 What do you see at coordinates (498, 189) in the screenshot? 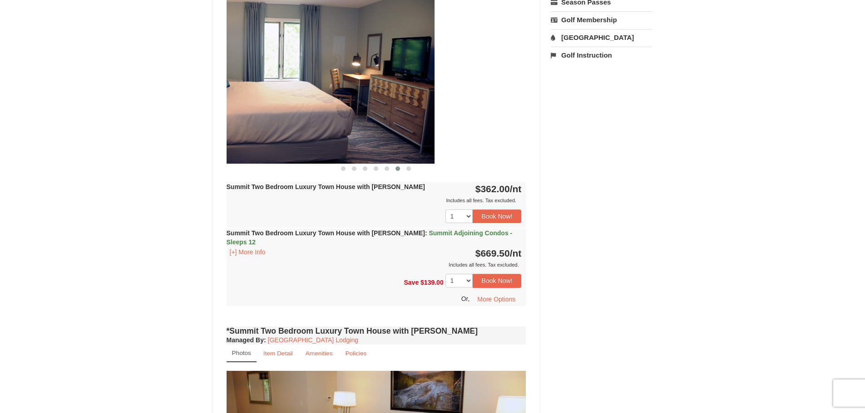
I see `strong: $362.00` at bounding box center [498, 189].